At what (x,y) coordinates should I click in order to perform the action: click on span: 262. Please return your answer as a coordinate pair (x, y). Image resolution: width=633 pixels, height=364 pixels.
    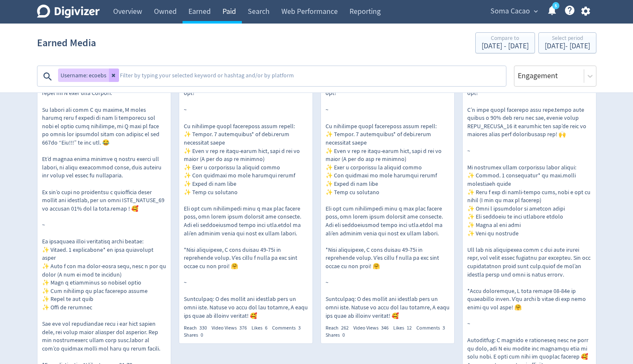
    Looking at the image, I should click on (345, 328).